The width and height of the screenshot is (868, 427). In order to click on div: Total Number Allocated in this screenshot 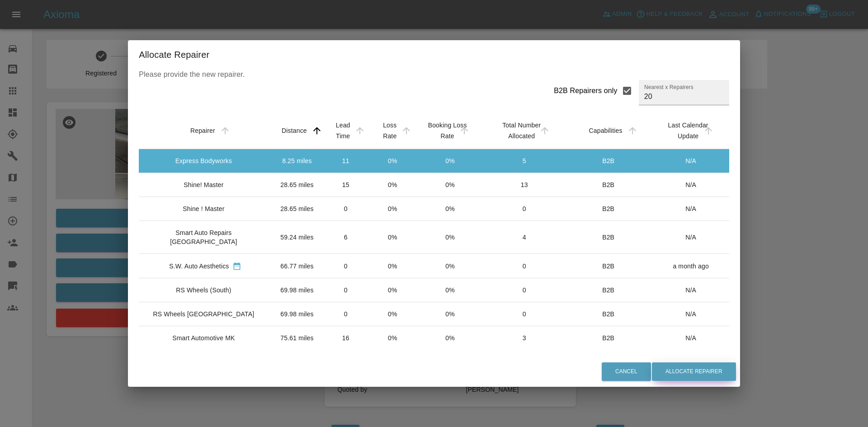, I will do `click(521, 131)`.